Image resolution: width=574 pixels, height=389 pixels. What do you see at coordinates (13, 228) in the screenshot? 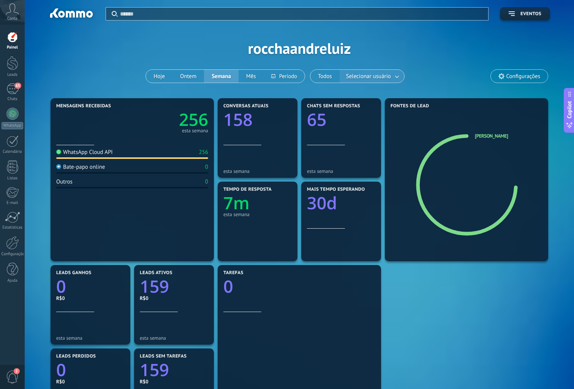
I see `div: Estatísticas` at bounding box center [13, 228].